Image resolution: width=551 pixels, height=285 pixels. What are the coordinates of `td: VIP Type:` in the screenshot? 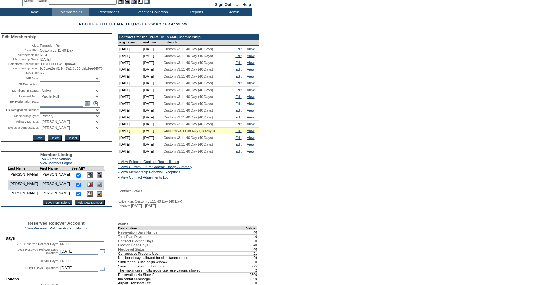 It's located at (20, 78).